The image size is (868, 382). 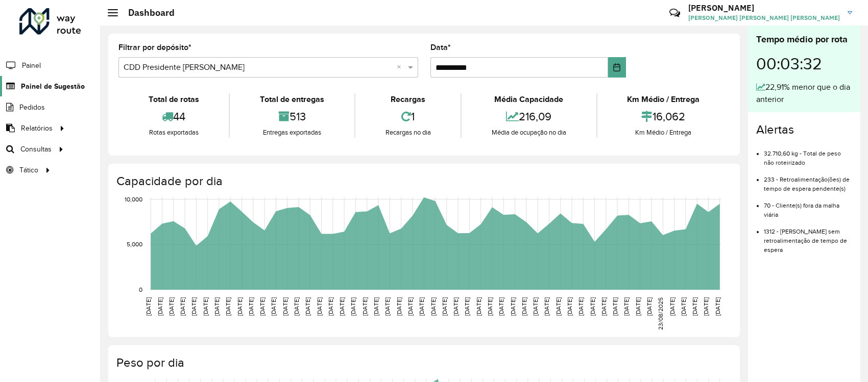 What do you see at coordinates (529, 116) in the screenshot?
I see `div: 216,09` at bounding box center [529, 116].